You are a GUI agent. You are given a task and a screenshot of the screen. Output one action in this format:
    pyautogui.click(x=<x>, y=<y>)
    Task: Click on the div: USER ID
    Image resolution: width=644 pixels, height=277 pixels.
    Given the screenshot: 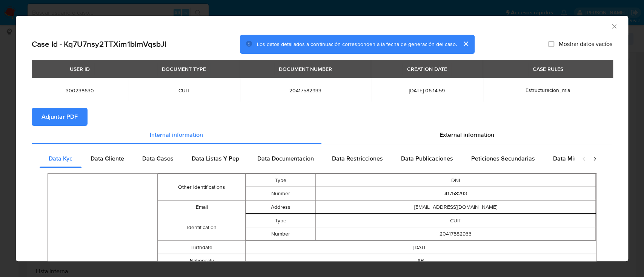 What is the action you would take?
    pyautogui.click(x=79, y=69)
    